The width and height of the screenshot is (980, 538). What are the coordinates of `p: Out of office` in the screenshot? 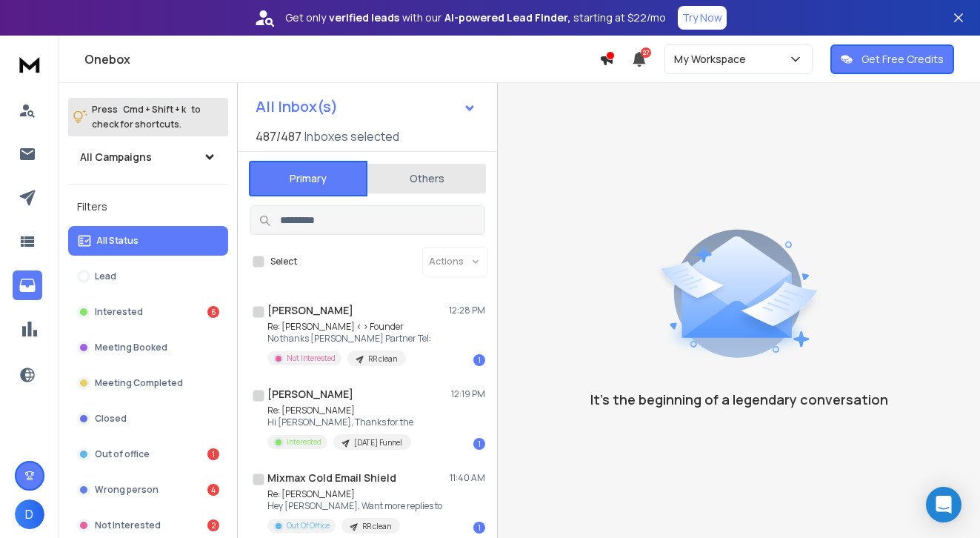 It's located at (123, 455).